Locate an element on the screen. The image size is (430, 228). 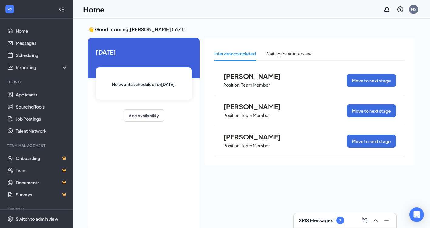
a: Job Postings is located at coordinates (42, 119).